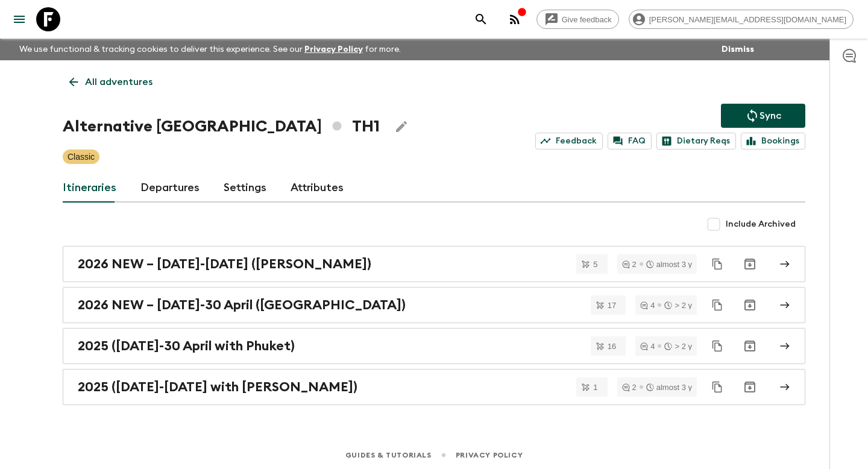 Image resolution: width=868 pixels, height=469 pixels. What do you see at coordinates (569, 141) in the screenshot?
I see `a: Feedback` at bounding box center [569, 141].